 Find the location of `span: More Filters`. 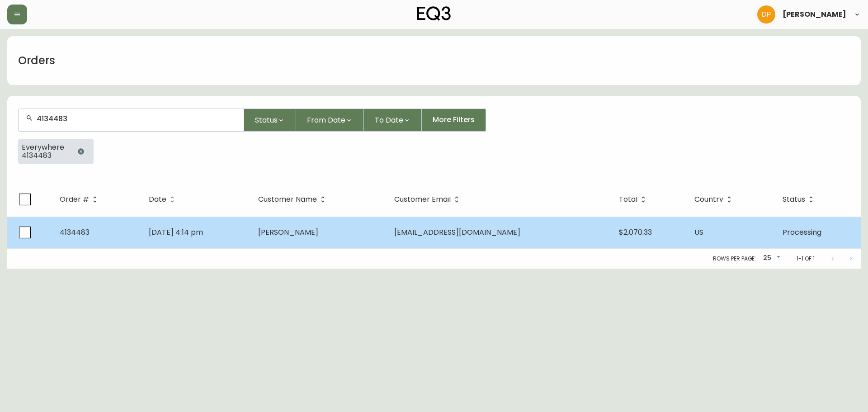

span: More Filters is located at coordinates (454, 120).